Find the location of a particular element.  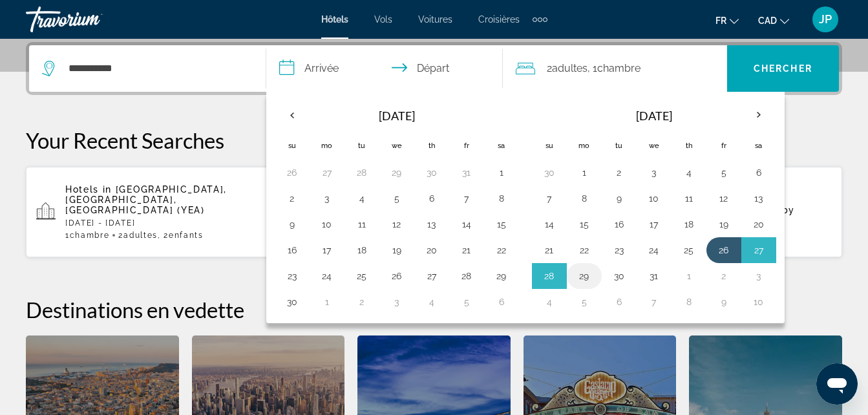

span: CAD is located at coordinates (767, 21).